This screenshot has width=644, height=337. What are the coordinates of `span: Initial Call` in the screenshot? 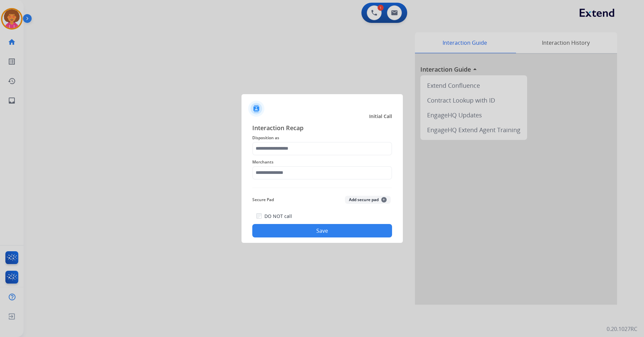 It's located at (381, 116).